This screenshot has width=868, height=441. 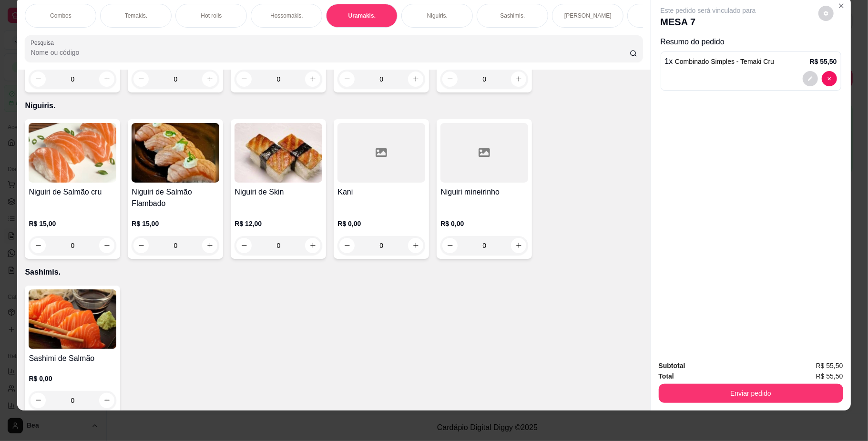 I want to click on h4: Niguiri mineirinho, so click(x=484, y=192).